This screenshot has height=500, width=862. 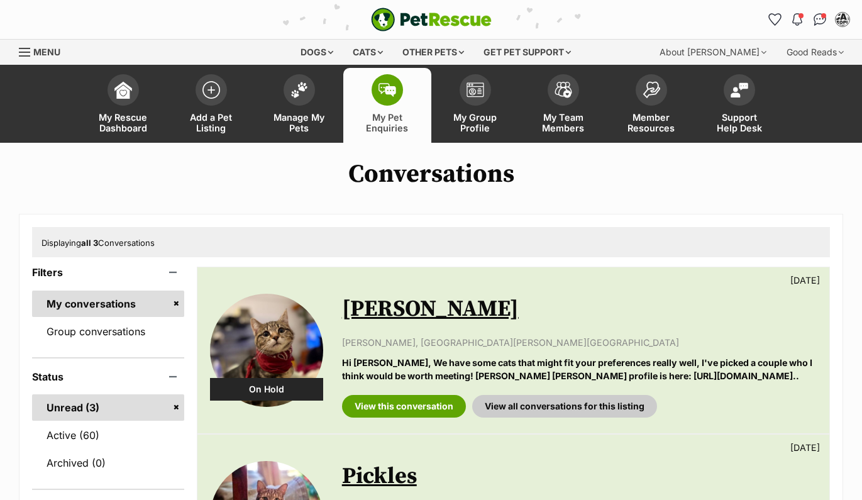 I want to click on img: group-profile-icon-3fa3cf56718a62981997c0bc7e787c4b2cf8bcc04b72c1350f741eb67cf2f40e.svg, so click(x=475, y=90).